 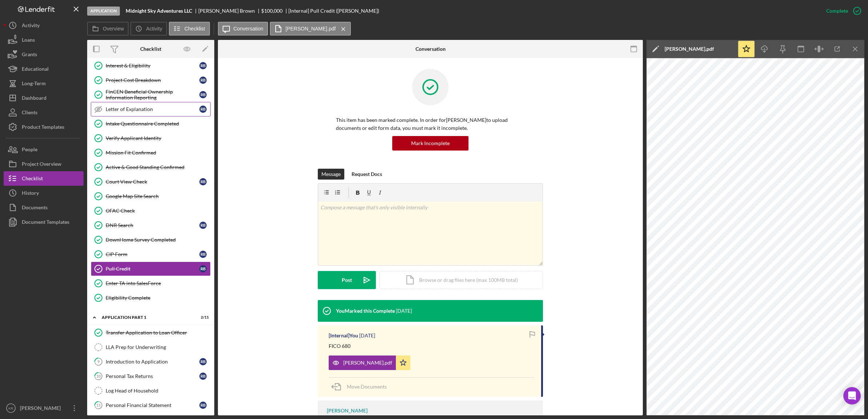 I want to click on a: Transfer Application to Loan Officer, so click(x=150, y=333).